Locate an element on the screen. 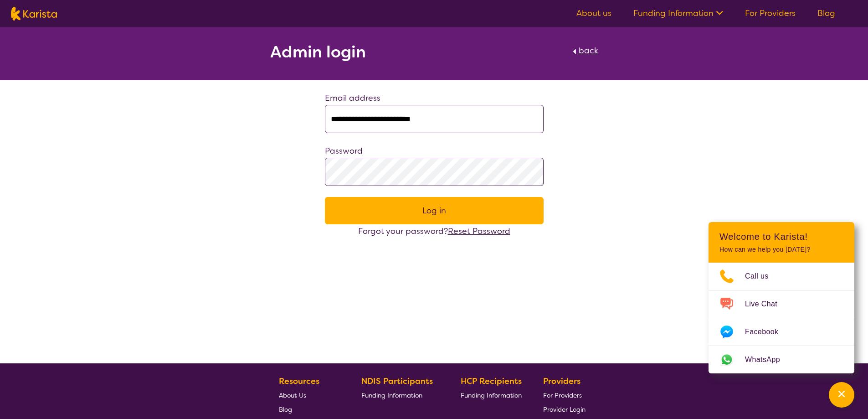  span: Provider Login is located at coordinates (564, 409).